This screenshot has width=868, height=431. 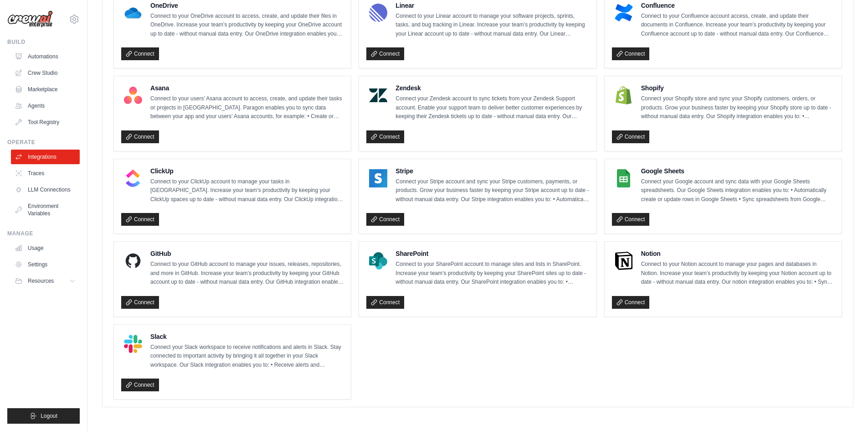 I want to click on img: Shopify Logo, so click(x=623, y=95).